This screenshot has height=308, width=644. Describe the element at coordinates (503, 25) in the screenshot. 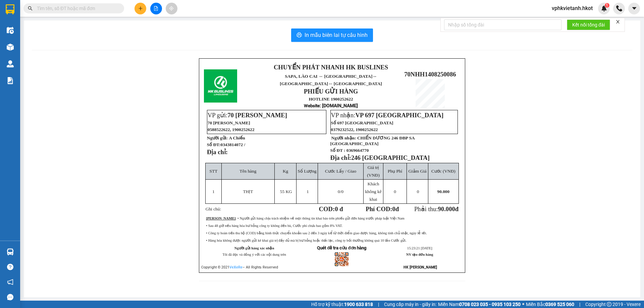

I see `input: Nhập số tổng đài` at that location.